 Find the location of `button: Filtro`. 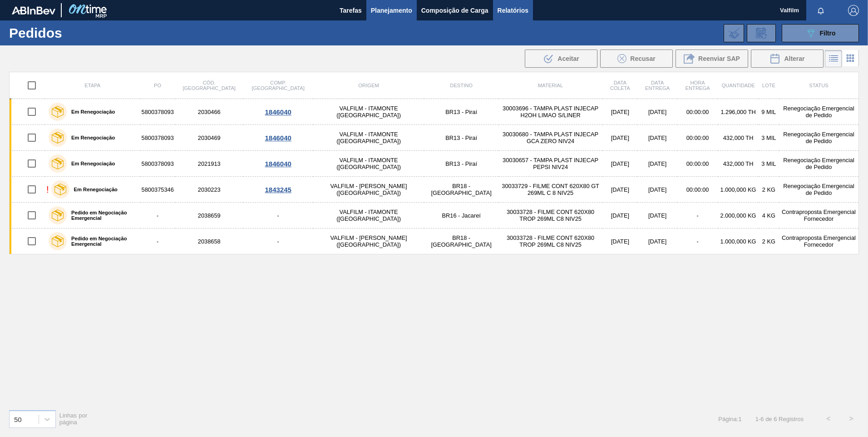

button: Filtro is located at coordinates (821, 33).